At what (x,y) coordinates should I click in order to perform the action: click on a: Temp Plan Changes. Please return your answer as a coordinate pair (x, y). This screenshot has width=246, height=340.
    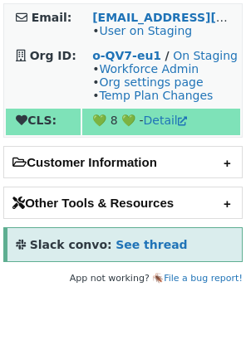
    Looking at the image, I should click on (155, 95).